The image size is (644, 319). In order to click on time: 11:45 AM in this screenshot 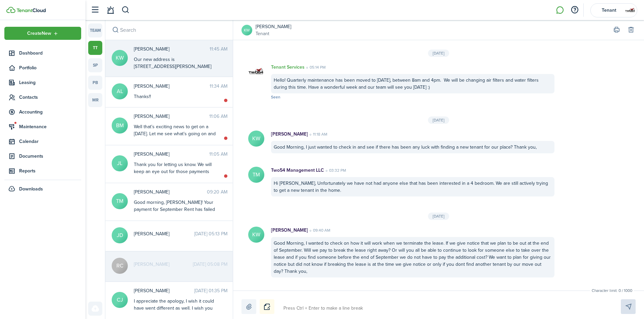, I will do `click(218, 49)`.